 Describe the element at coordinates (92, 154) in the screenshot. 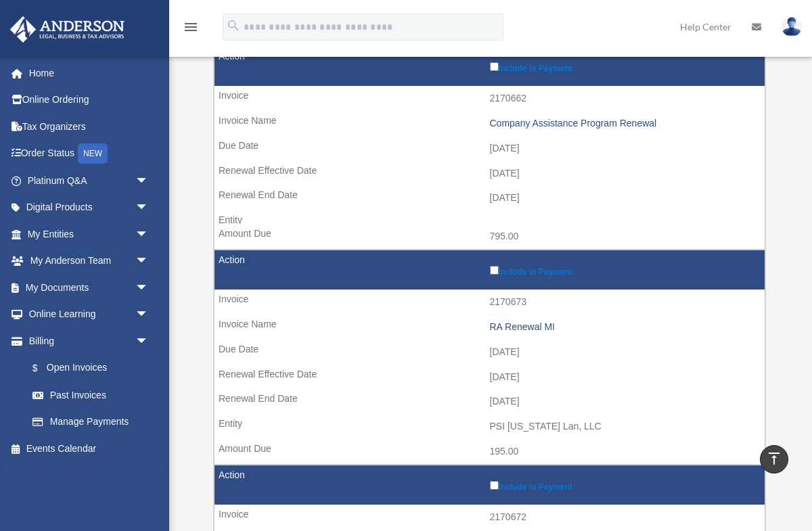

I see `div: NEW` at that location.